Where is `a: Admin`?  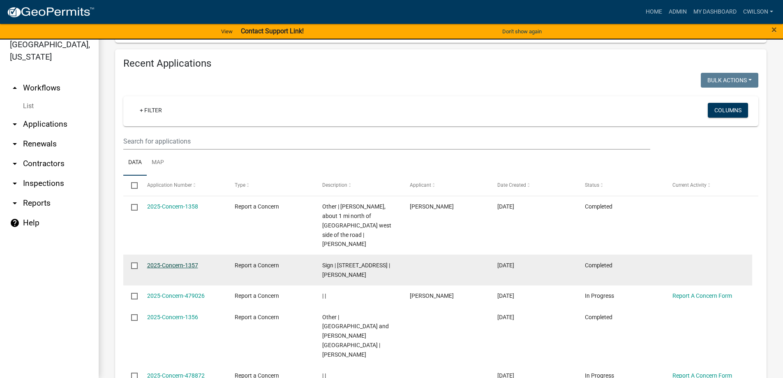 a: Admin is located at coordinates (678, 12).